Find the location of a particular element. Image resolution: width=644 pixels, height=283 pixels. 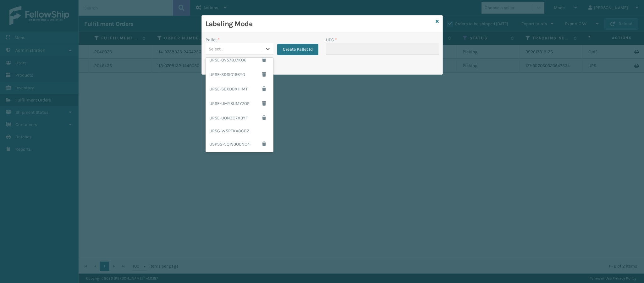

div: UPSE-SDSIG166YO is located at coordinates (240, 74).